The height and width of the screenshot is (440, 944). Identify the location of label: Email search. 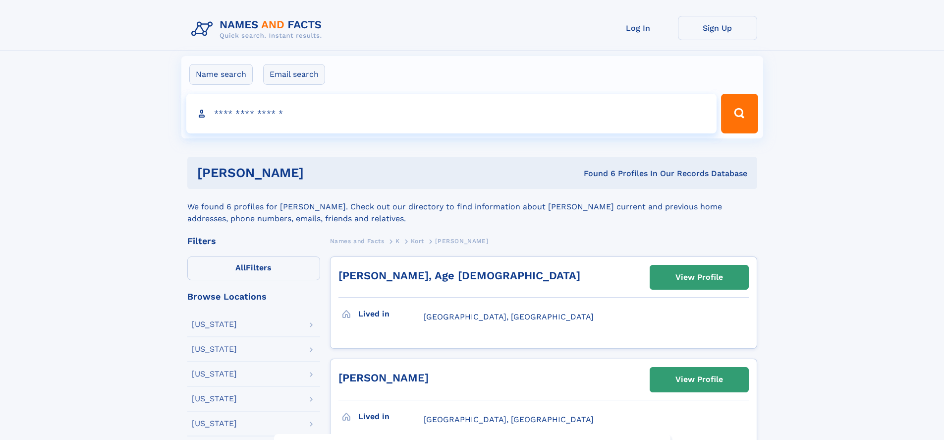
(294, 74).